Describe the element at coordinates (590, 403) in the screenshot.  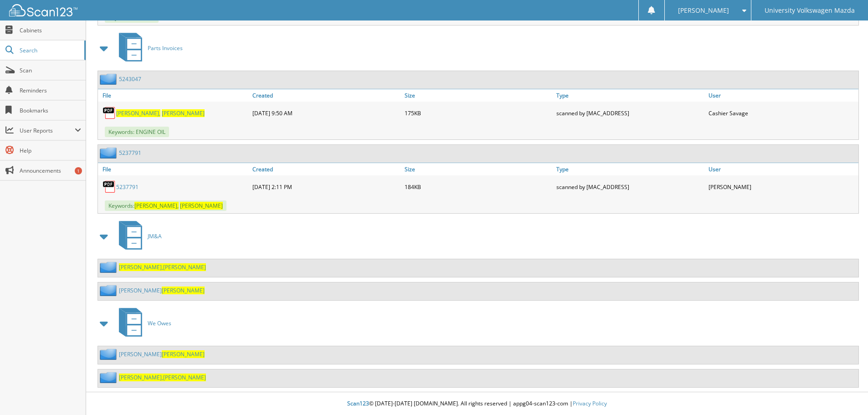
I see `a: Privacy Policy` at that location.